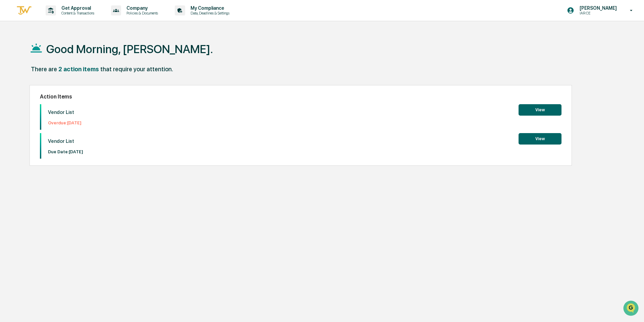 This screenshot has height=322, width=644. I want to click on p: My Compliance, so click(209, 8).